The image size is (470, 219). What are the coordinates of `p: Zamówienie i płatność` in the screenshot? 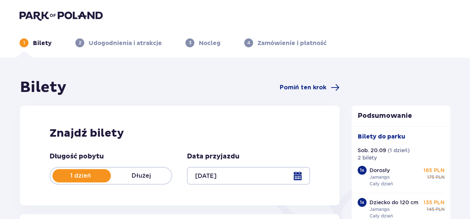 It's located at (292, 43).